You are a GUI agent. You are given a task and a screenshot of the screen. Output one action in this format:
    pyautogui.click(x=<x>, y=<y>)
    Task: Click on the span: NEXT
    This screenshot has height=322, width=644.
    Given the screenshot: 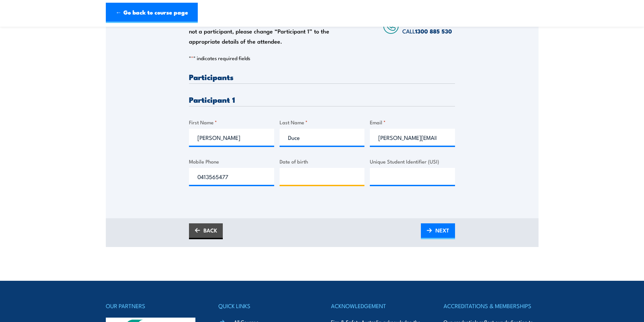 What is the action you would take?
    pyautogui.click(x=442, y=230)
    